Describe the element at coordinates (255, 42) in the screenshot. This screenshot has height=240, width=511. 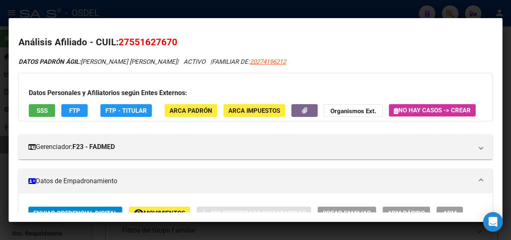
I see `h2: Análisis Afiliado - CUIL:` at that location.